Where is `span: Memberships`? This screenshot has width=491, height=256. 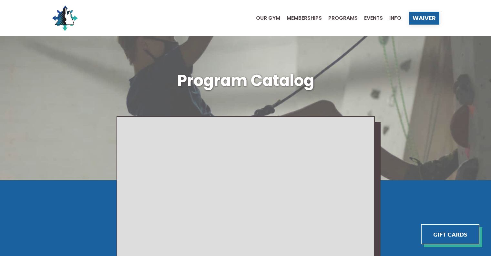
span: Memberships is located at coordinates (304, 18).